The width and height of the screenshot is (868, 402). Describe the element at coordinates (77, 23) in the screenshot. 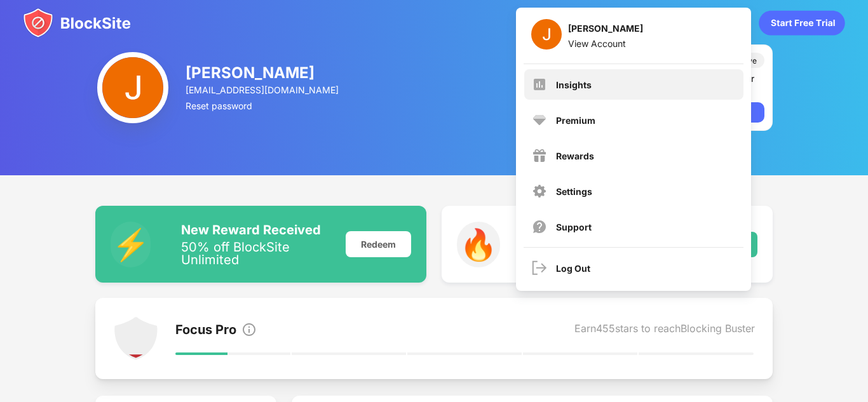

I see `img: blocksite-icon.svg` at that location.